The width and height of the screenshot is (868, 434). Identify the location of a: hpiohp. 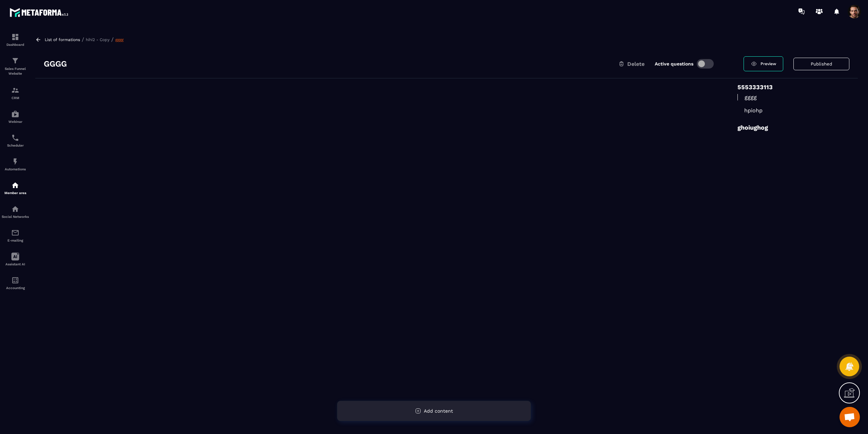
(794, 110).